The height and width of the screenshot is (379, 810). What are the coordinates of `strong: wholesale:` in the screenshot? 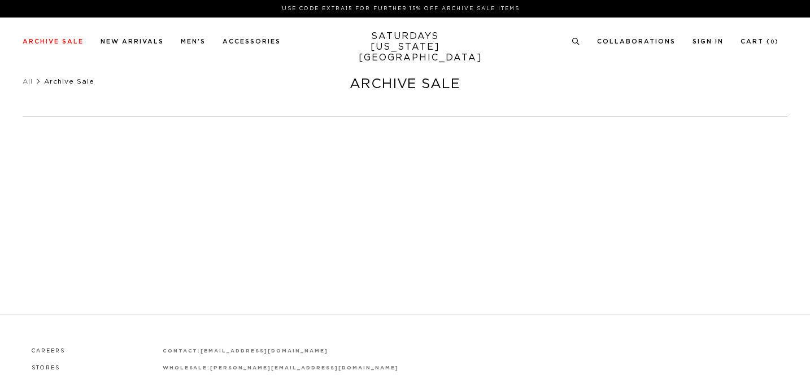 It's located at (186, 368).